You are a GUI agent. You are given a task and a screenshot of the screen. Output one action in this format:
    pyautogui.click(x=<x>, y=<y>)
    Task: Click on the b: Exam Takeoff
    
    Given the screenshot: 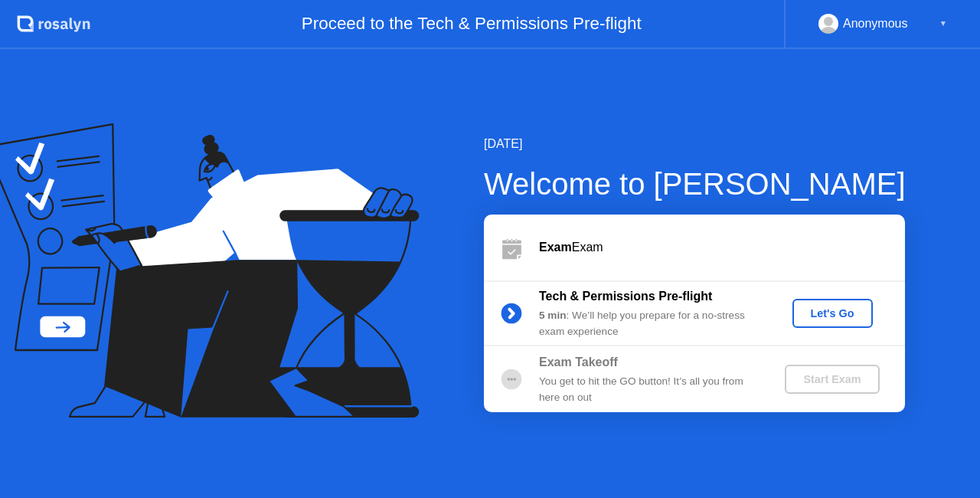 What is the action you would take?
    pyautogui.click(x=579, y=362)
    